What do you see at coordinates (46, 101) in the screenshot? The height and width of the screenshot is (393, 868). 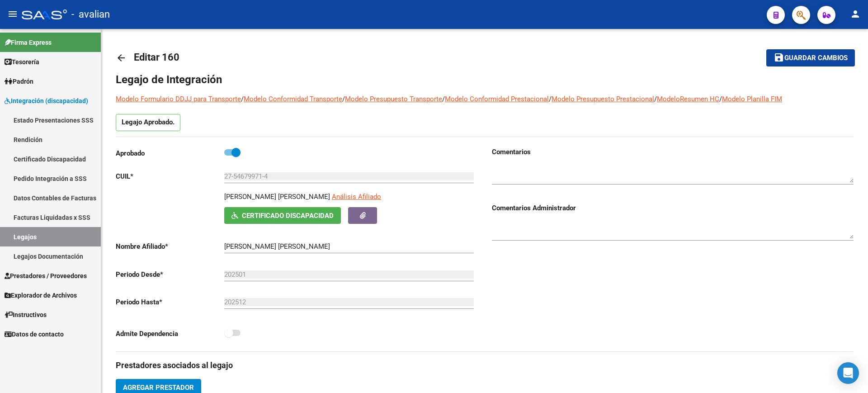 I see `span: Integración (discapacidad)` at bounding box center [46, 101].